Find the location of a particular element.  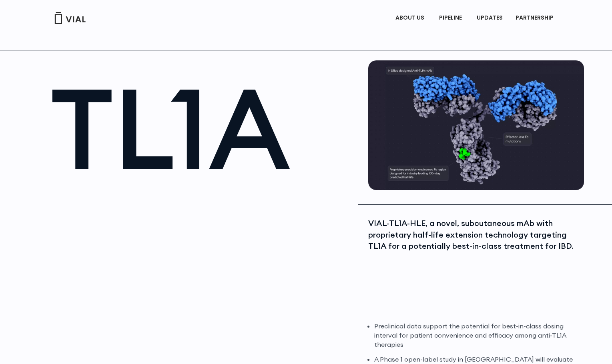

a: ABOUT USMenu Toggle is located at coordinates (411, 18).